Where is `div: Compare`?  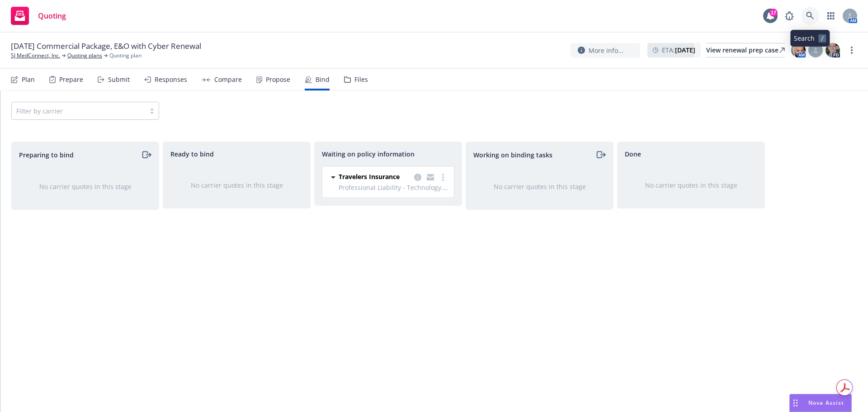
div: Compare is located at coordinates (228, 80).